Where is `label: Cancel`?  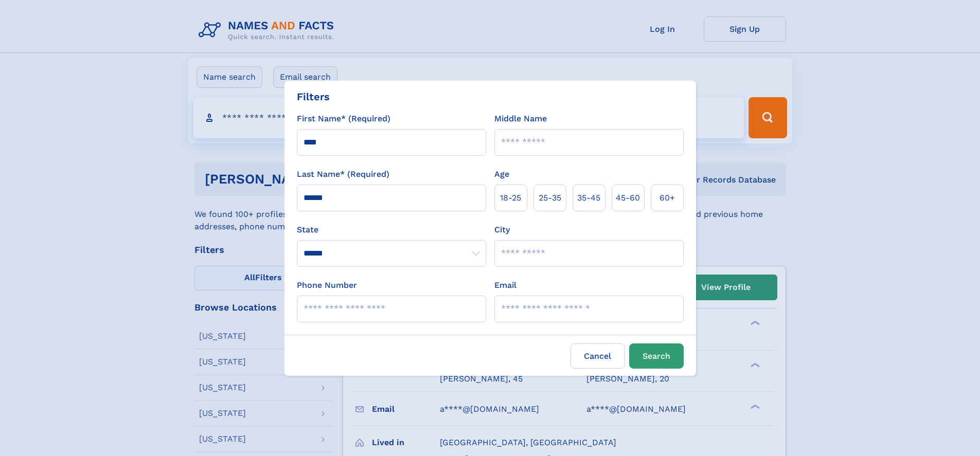
label: Cancel is located at coordinates (598, 356).